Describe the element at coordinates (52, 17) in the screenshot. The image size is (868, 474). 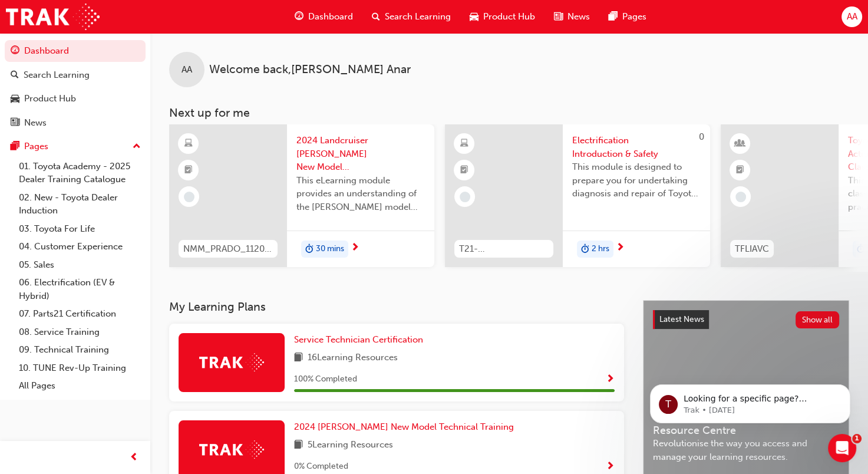
I see `a: Trak` at that location.